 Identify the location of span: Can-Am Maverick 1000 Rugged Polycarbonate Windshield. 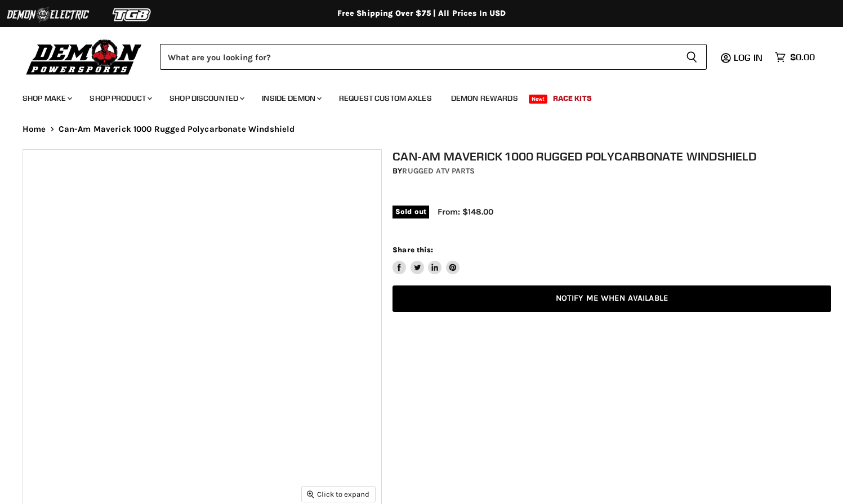
(176, 129).